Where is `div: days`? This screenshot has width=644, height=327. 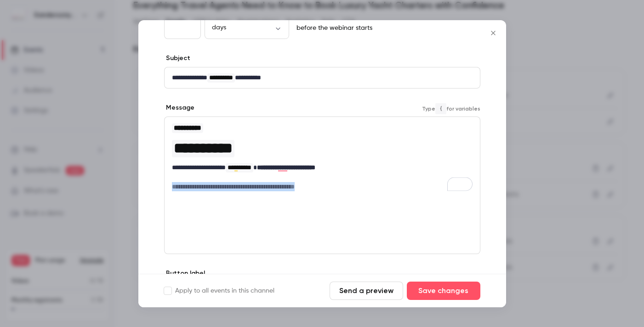 div: days is located at coordinates (247, 28).